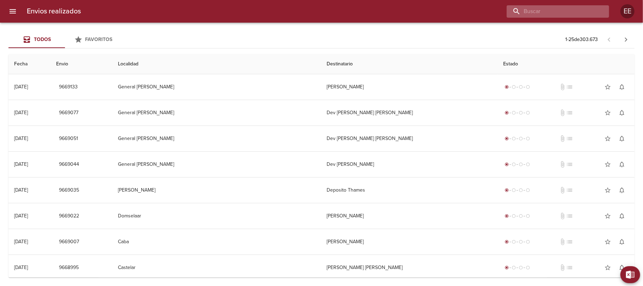  What do you see at coordinates (13, 11) in the screenshot?
I see `button: menu` at bounding box center [13, 11].